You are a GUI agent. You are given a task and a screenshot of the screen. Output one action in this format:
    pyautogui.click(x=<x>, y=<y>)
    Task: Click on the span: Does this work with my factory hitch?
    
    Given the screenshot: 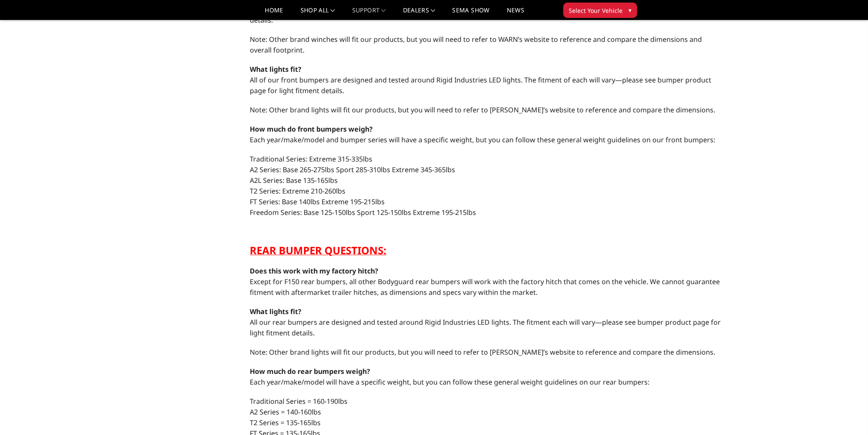 What is the action you would take?
    pyautogui.click(x=313, y=271)
    